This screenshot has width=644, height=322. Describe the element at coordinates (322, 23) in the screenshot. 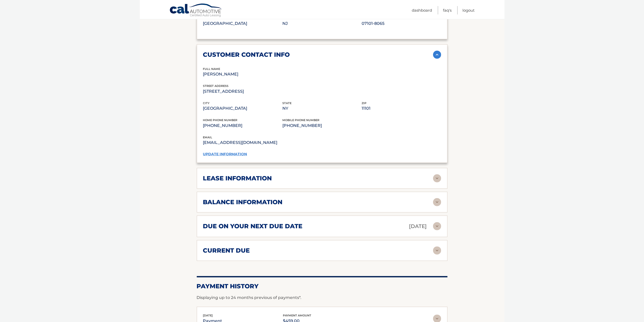

I see `p: NJ` at that location.